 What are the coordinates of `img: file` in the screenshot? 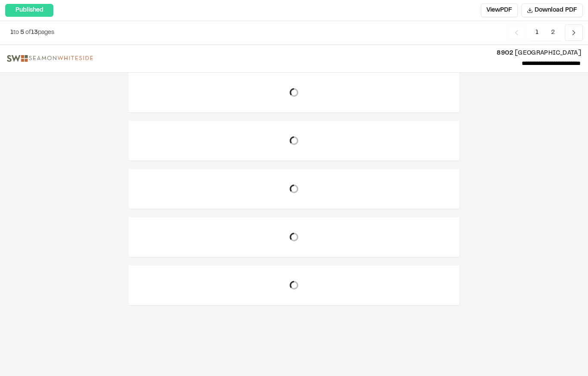 It's located at (50, 59).